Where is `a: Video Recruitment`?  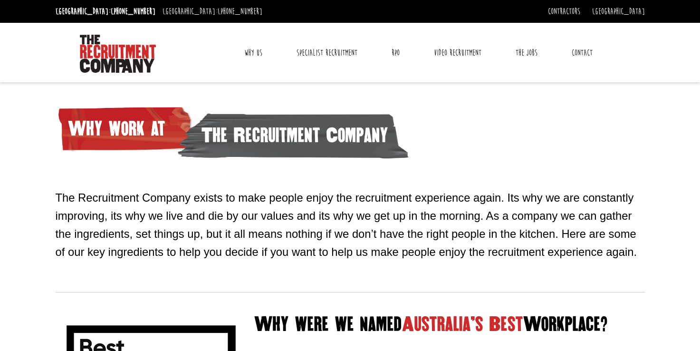 a: Video Recruitment is located at coordinates (458, 53).